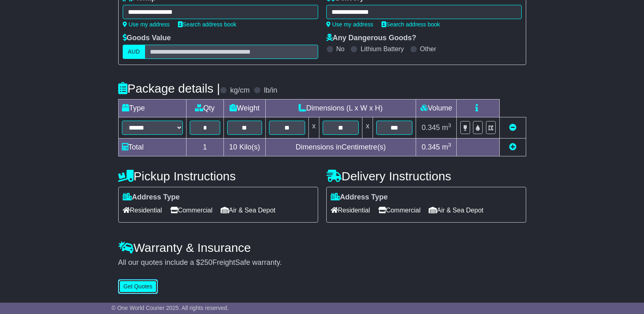 This screenshot has height=314, width=644. What do you see at coordinates (372, 38) in the screenshot?
I see `label: Any Dangerous Goods?` at bounding box center [372, 38].